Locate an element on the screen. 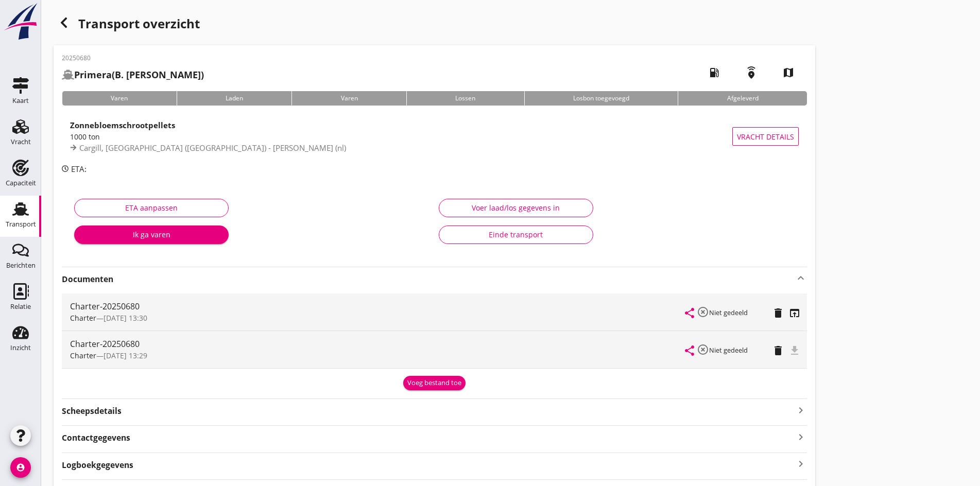  strong: Documenten is located at coordinates (428, 280).